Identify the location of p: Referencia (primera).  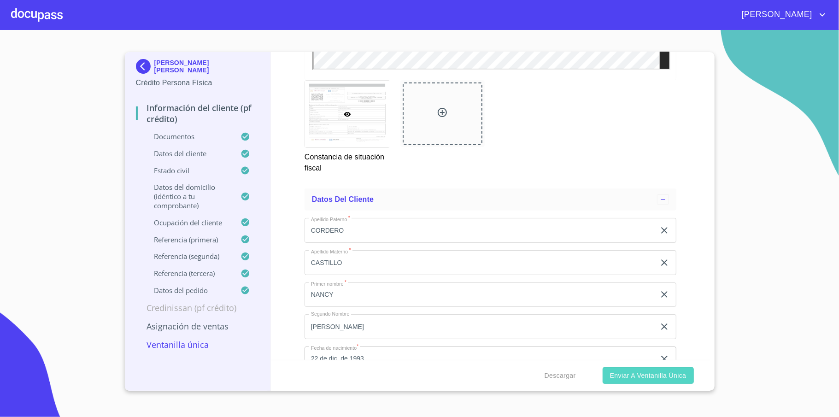
(188, 239).